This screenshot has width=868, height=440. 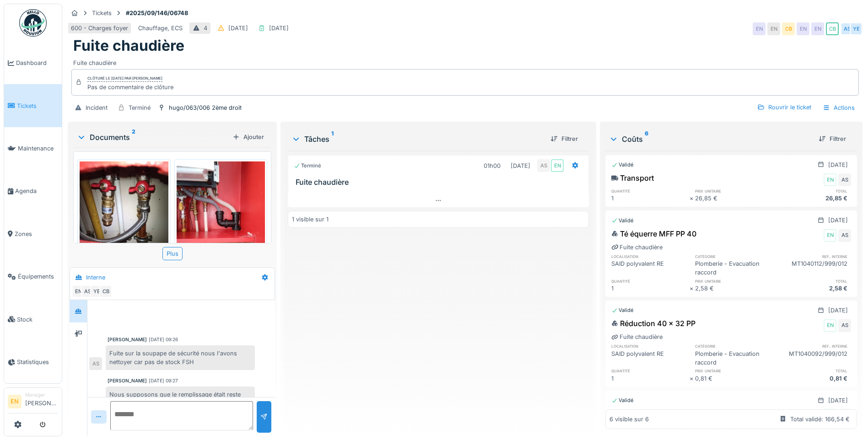 I want to click on div: Pas de commentaire de clôture, so click(x=130, y=87).